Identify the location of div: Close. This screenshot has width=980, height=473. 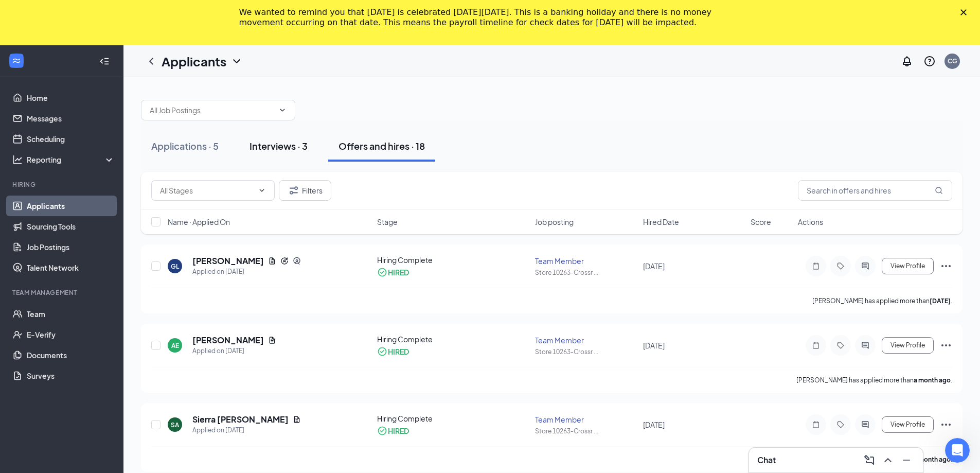
(965, 12).